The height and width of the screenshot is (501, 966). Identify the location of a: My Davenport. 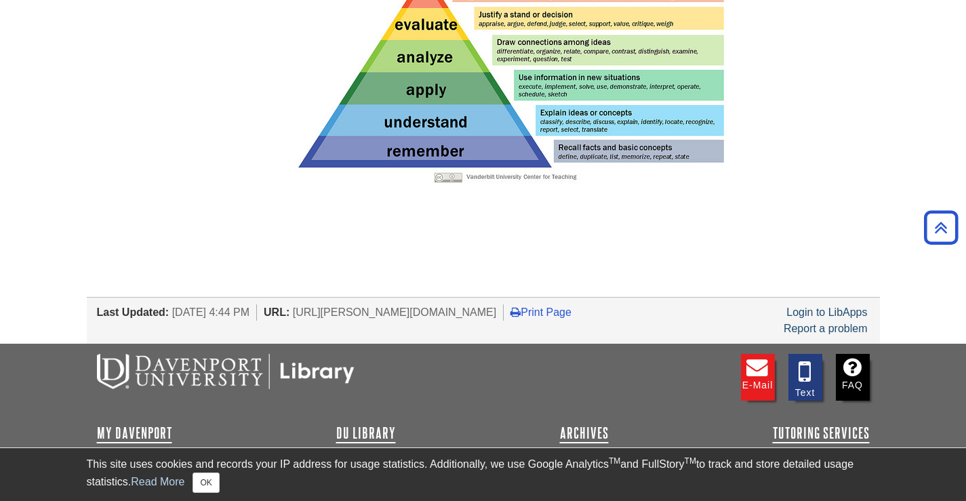
(134, 433).